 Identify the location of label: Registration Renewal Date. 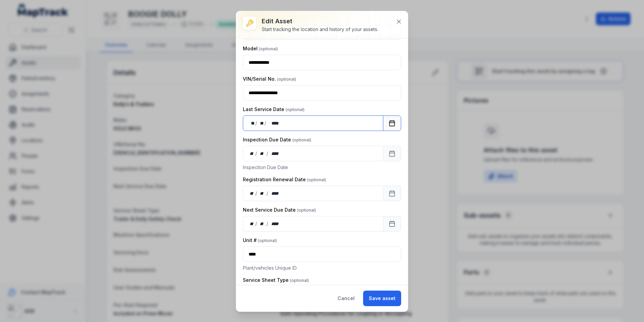
(284, 179).